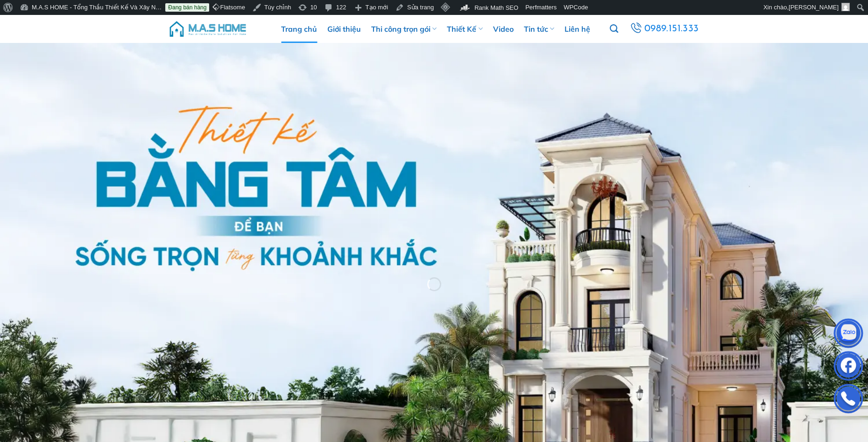  Describe the element at coordinates (496, 7) in the screenshot. I see `span: Rank Math SEO` at that location.